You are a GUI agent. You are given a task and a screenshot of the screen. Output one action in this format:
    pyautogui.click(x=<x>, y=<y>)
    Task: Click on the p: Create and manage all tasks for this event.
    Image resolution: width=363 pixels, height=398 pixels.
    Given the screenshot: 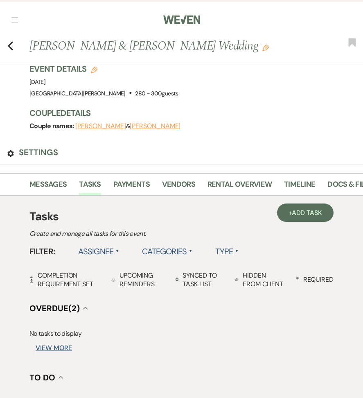 What is the action you would take?
    pyautogui.click(x=173, y=234)
    